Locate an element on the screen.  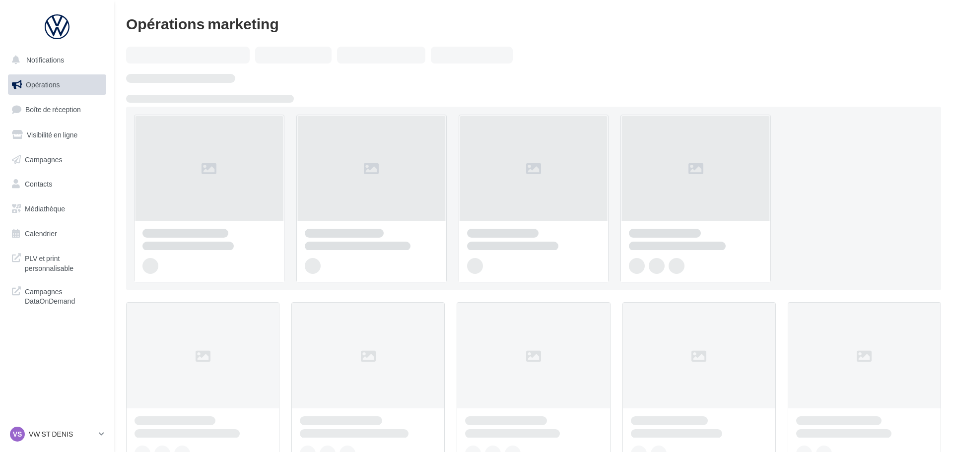
a: Campagnes DataOnDemand is located at coordinates (57, 295).